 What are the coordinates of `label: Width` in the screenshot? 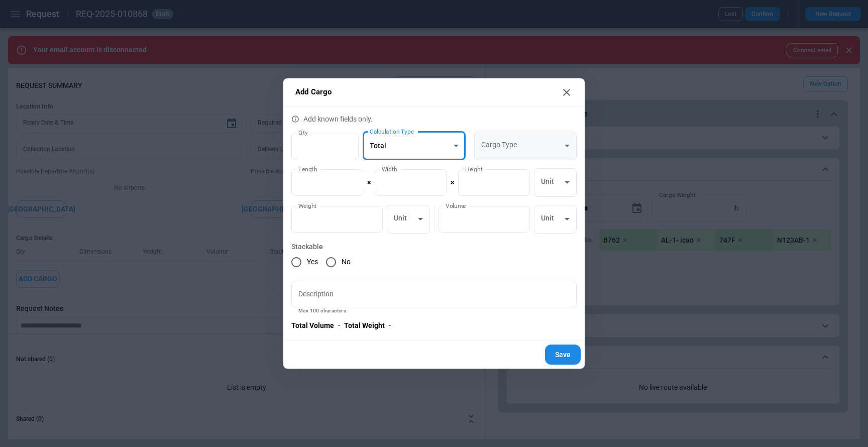 It's located at (389, 168).